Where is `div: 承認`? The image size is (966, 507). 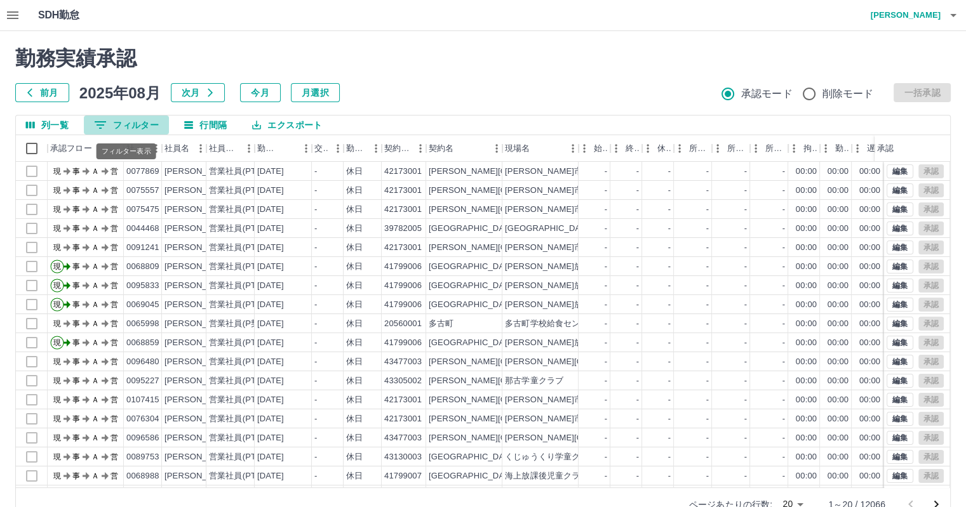 div: 承認 is located at coordinates (907, 149).